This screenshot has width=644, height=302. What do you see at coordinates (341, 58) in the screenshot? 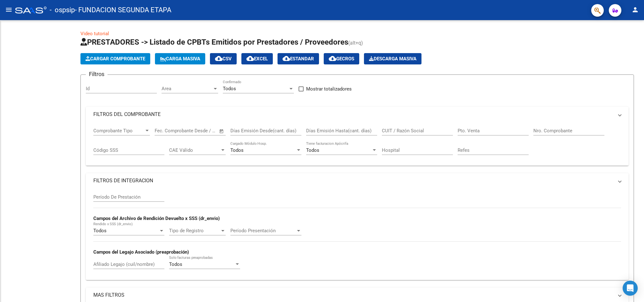
I see `button: Gecros` at bounding box center [341, 58].